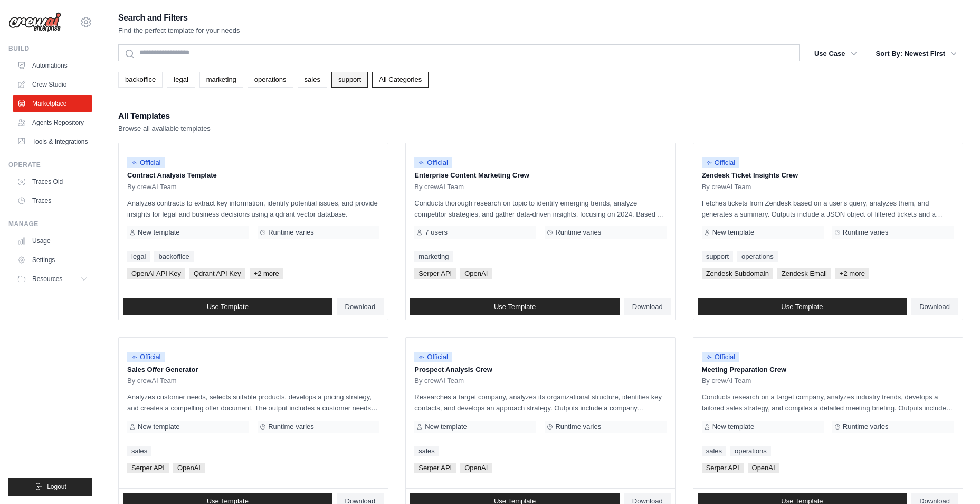 This screenshot has width=980, height=504. What do you see at coordinates (50, 165) in the screenshot?
I see `div: Operate` at bounding box center [50, 165].